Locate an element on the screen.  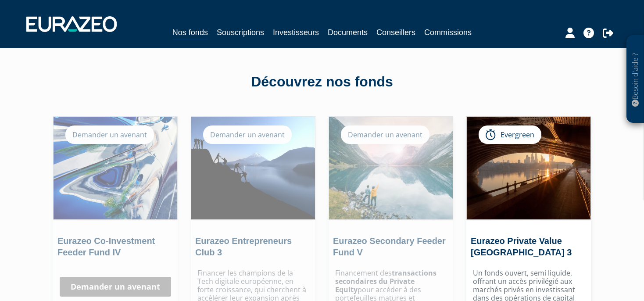
img: 1732889491-logotype_eurazeo_blanc_rvb.png is located at coordinates (71, 24).